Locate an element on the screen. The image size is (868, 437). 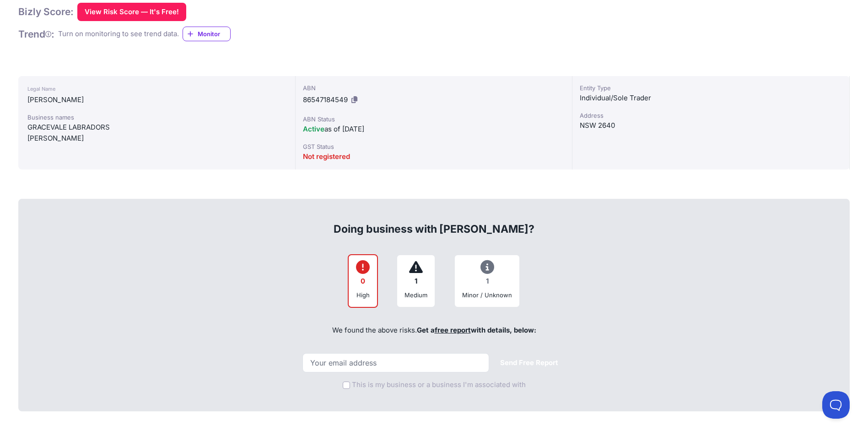
span: Monitor is located at coordinates (214, 34).